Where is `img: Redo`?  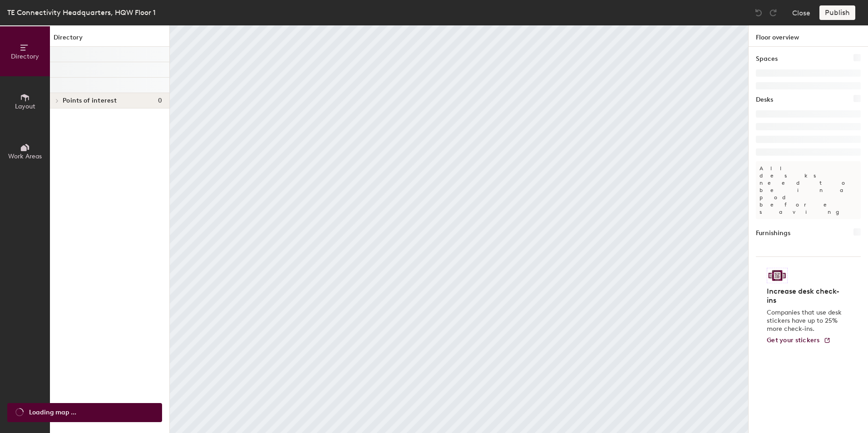 img: Redo is located at coordinates (773, 13).